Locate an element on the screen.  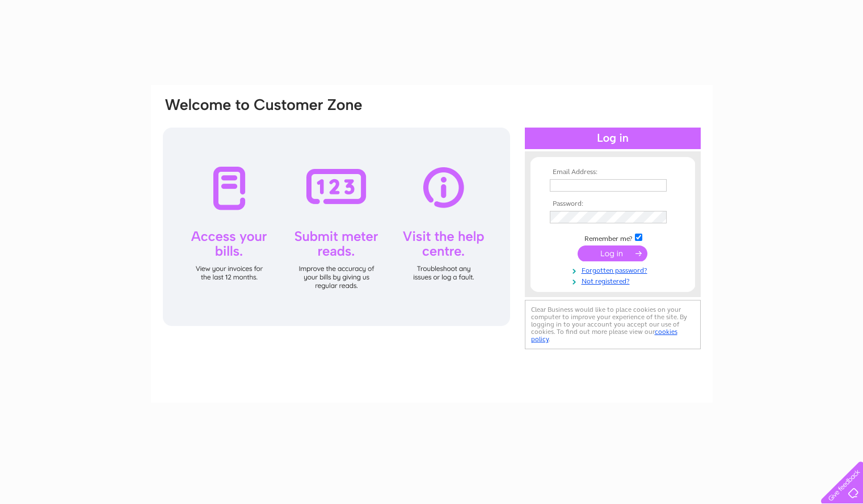
div: Clear Business would like to place cookies on your computer to improve your experience of the sit... is located at coordinates (613, 324).